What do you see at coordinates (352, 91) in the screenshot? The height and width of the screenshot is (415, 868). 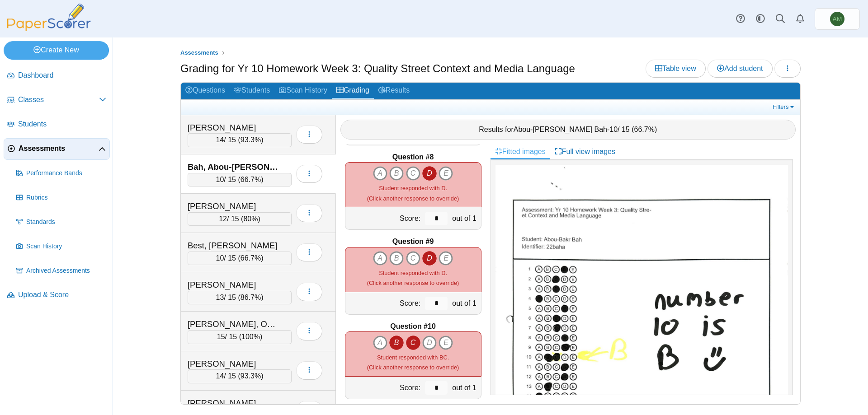 I see `a: Grading` at bounding box center [352, 91].